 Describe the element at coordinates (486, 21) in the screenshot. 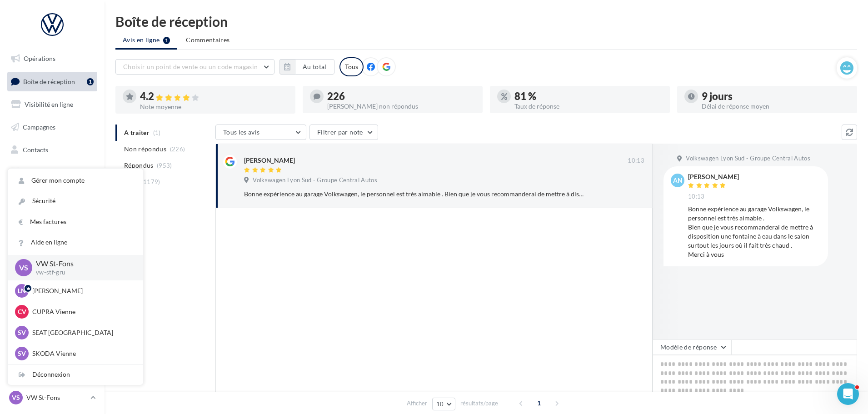

I see `div: Boîte de réception` at that location.